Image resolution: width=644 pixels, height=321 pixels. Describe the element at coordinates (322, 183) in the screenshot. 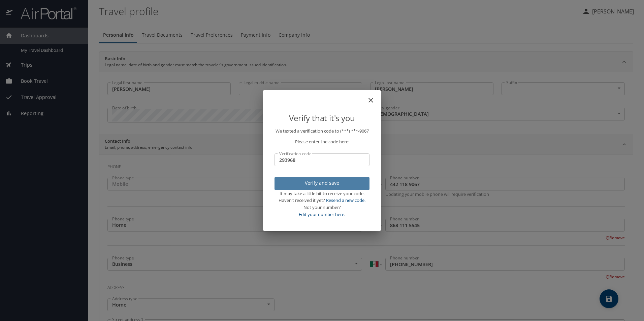

I see `span: Verify and save` at that location.